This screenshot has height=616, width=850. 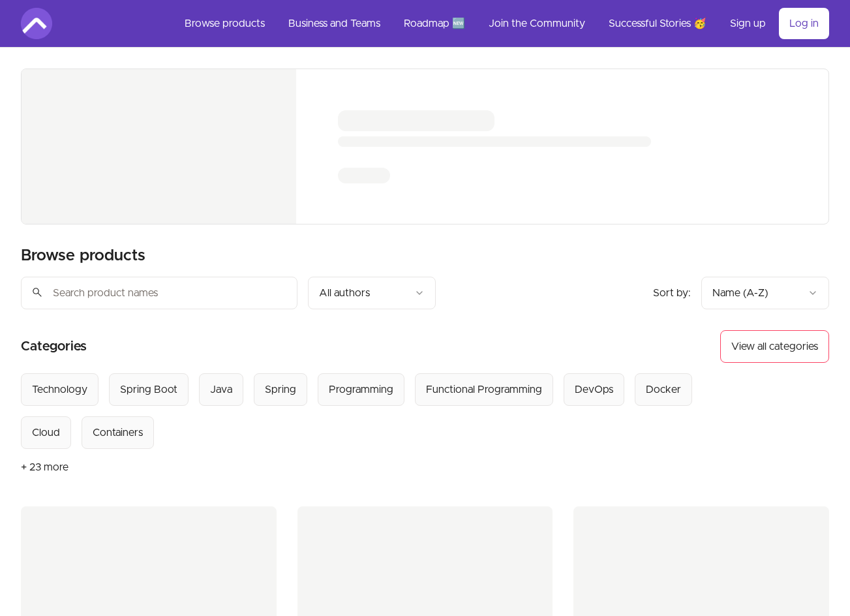 What do you see at coordinates (594, 390) in the screenshot?
I see `div: DevOps` at bounding box center [594, 390].